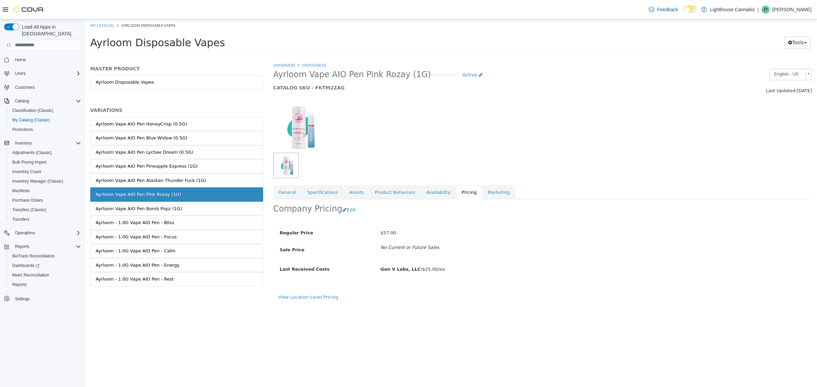 The image size is (817, 387). What do you see at coordinates (29, 10) in the screenshot?
I see `img: Cova` at bounding box center [29, 10].